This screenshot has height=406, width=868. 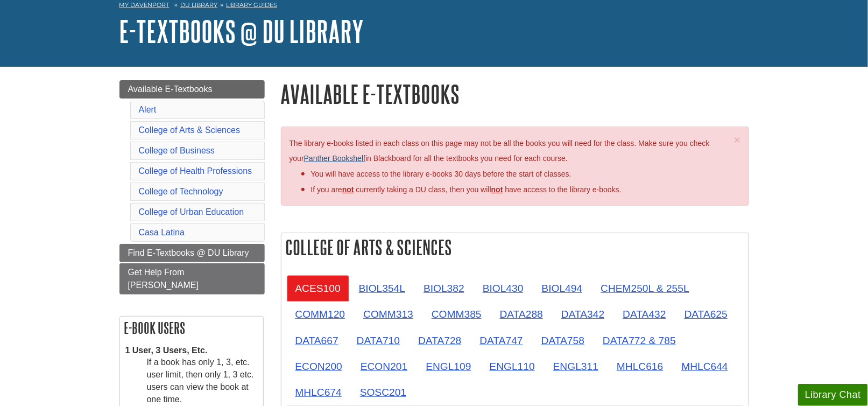 I want to click on a: COMM120, so click(x=320, y=314).